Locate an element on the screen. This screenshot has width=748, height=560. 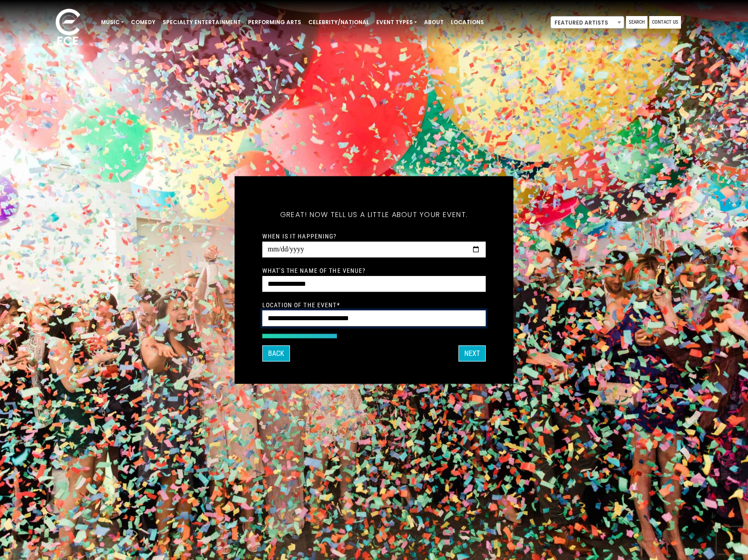
a: Search is located at coordinates (637, 22).